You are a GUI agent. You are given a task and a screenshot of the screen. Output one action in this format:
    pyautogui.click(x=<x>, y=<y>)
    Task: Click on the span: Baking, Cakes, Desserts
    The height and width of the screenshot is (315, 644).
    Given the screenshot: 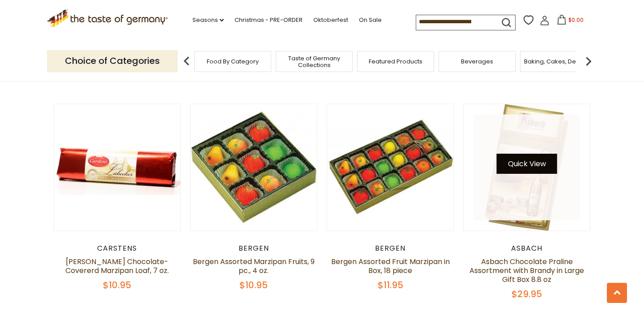 What is the action you would take?
    pyautogui.click(x=558, y=61)
    